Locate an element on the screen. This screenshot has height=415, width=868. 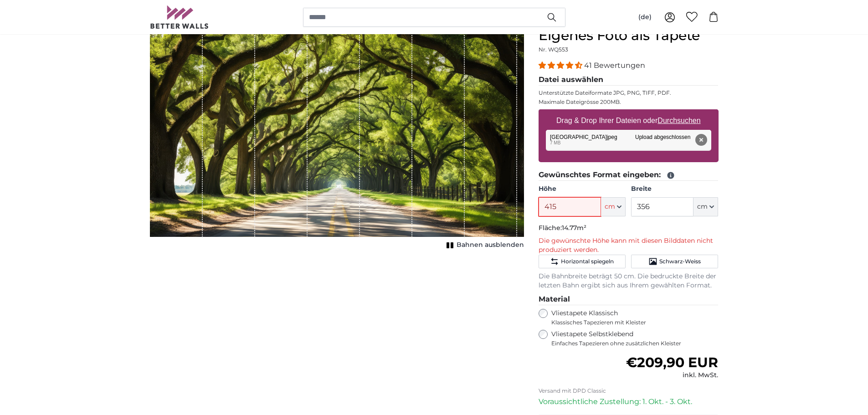
span: 41 Bewertungen is located at coordinates (615, 65).